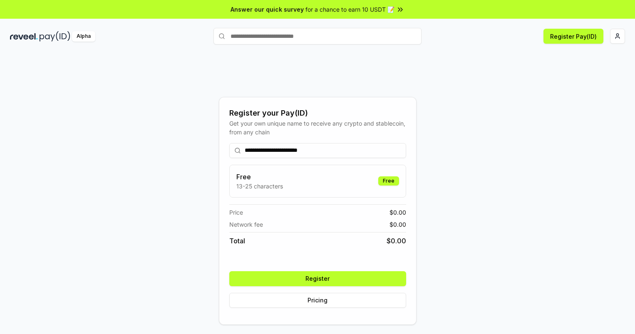 This screenshot has width=635, height=334. What do you see at coordinates (317, 113) in the screenshot?
I see `div: Register your Pay(ID)` at bounding box center [317, 113].